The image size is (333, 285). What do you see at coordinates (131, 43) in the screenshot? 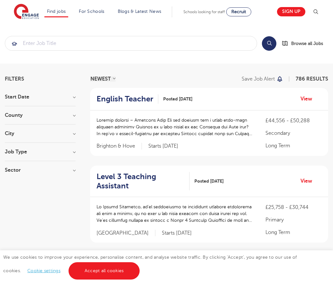
I see `div: Submit` at bounding box center [131, 43].